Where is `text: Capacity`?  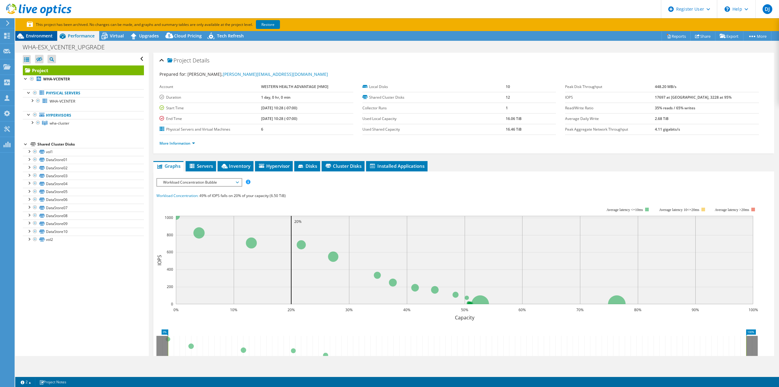 text: Capacity is located at coordinates (465, 317).